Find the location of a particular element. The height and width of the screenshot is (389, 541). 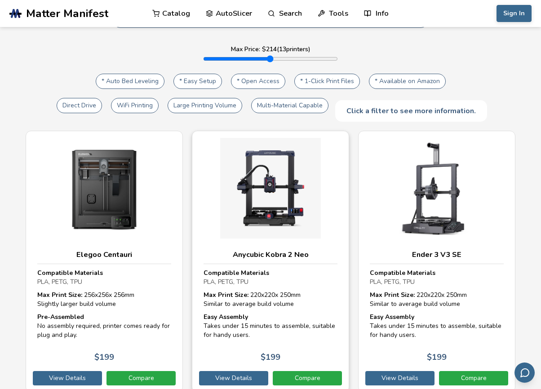

div: 256 x 256 x 256 mm Slightly larger build volume is located at coordinates (104, 299).